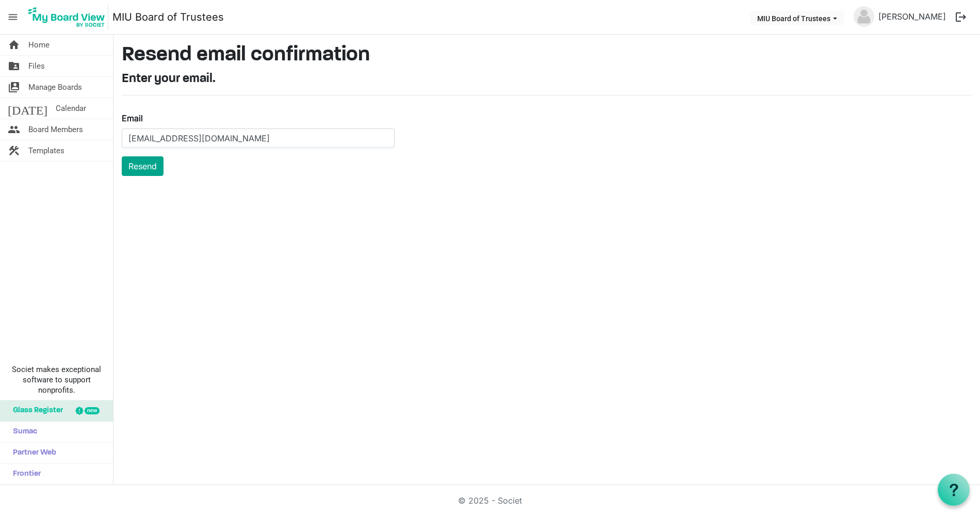 The width and height of the screenshot is (980, 516). I want to click on span: Calendar, so click(71, 108).